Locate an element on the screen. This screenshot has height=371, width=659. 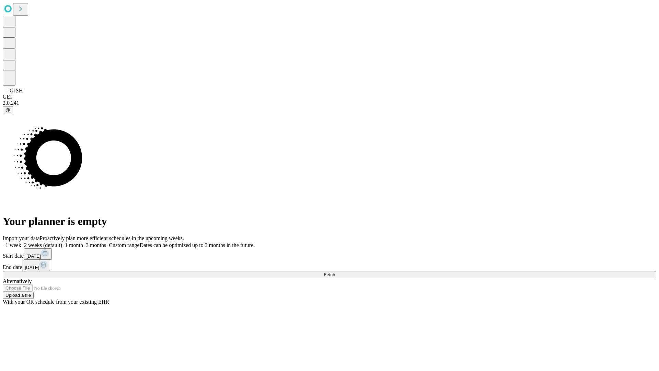
div: End date is located at coordinates (330, 265).